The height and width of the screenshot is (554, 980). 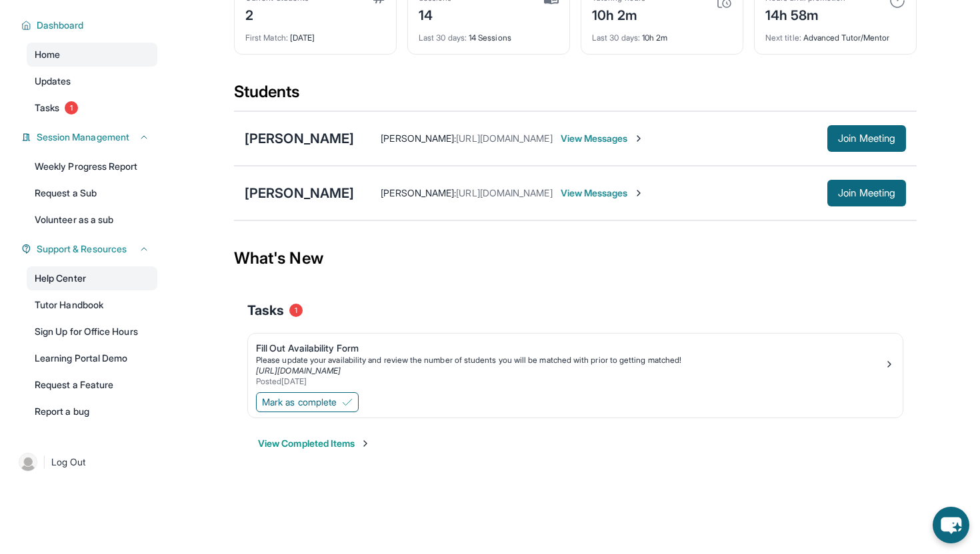 I want to click on a: Report a bug, so click(x=92, y=412).